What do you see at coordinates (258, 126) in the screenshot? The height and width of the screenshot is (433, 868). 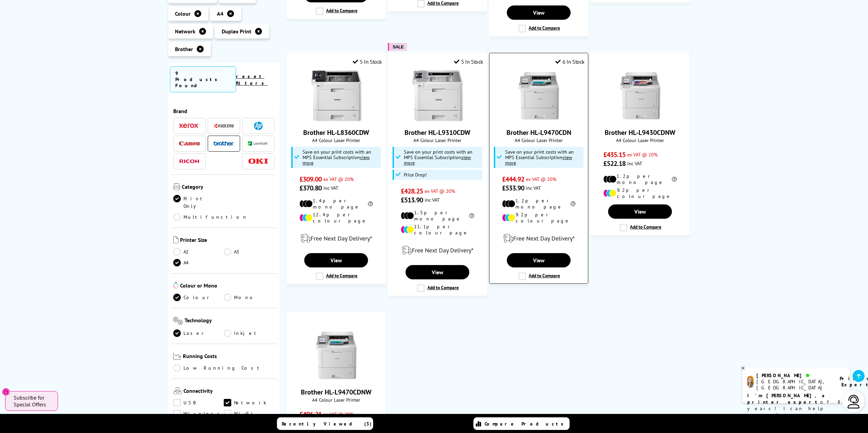 I see `a: HP` at bounding box center [258, 126].